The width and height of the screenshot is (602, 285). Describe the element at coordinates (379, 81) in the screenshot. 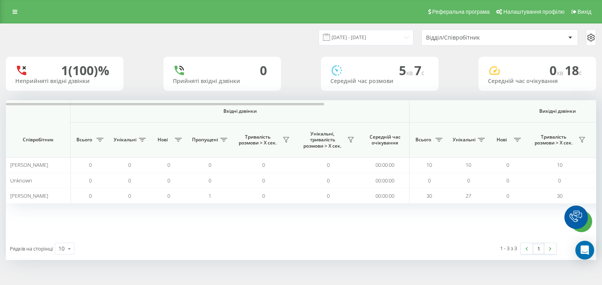

I see `div: Середній час розмови` at that location.